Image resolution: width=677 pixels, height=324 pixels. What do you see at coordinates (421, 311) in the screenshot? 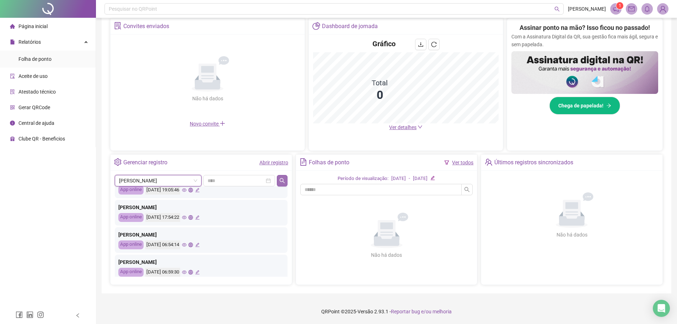
I see `span: Reportar bug e/ou melhoria` at bounding box center [421, 311].